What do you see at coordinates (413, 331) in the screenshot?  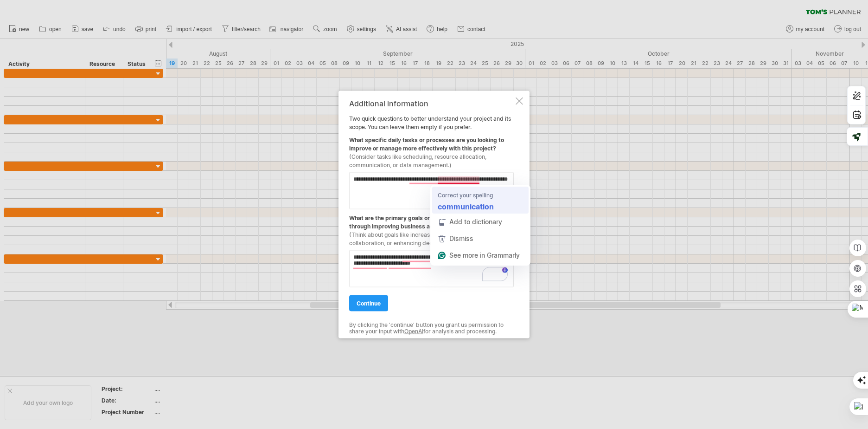 I see `a: OpenAI` at bounding box center [413, 331].